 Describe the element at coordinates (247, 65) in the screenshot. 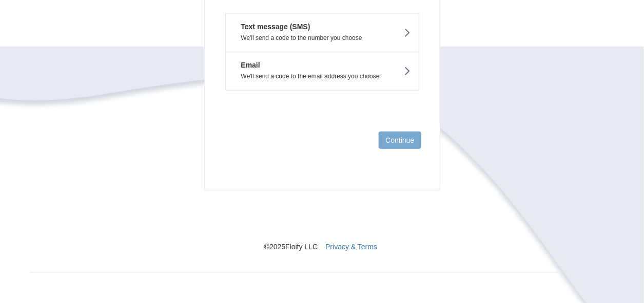

I see `em: Email` at that location.